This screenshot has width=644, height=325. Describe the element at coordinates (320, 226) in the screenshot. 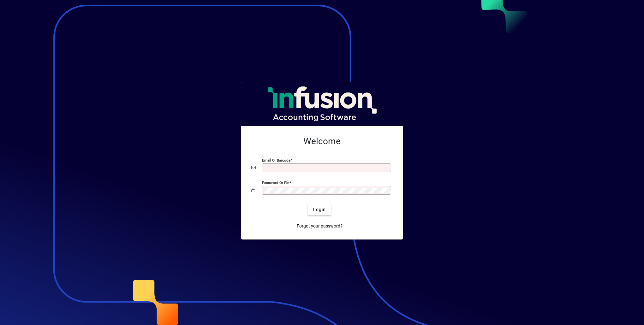

I see `span: Forgot your password?` at that location.